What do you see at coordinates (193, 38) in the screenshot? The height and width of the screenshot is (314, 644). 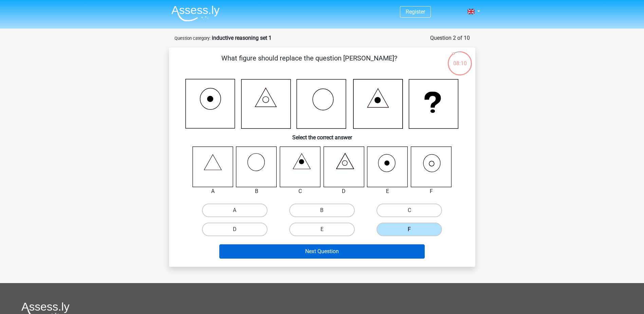 I see `small: Question category:` at bounding box center [193, 38].